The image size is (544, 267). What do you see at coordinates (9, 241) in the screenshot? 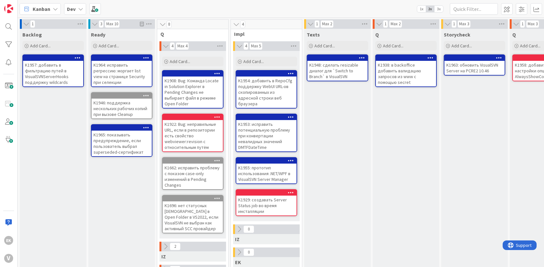
I see `div: EK` at bounding box center [9, 241].